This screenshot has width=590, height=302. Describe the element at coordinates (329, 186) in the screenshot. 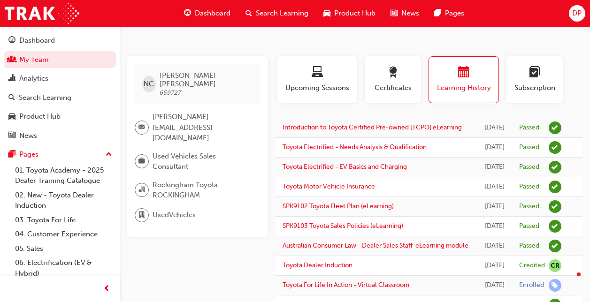

I see `a: Toyota Motor Vehicle Insurance` at that location.